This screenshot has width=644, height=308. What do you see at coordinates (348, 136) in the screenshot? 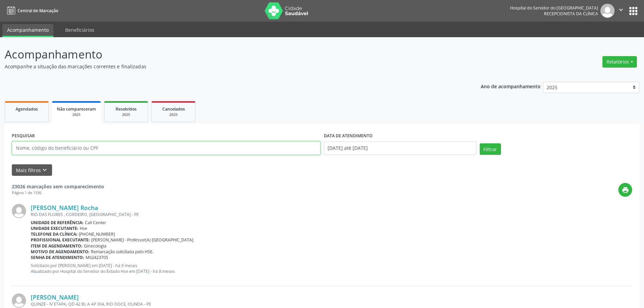
I see `label: DATA DE ATENDIMENTO` at bounding box center [348, 136].